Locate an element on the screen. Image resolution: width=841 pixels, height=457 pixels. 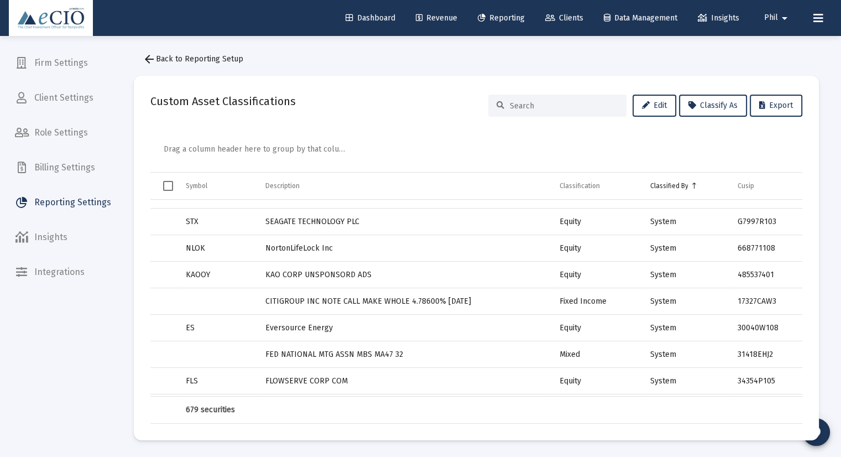
td: KAO CORP UNSPONSORD ADS is located at coordinates (404, 275).